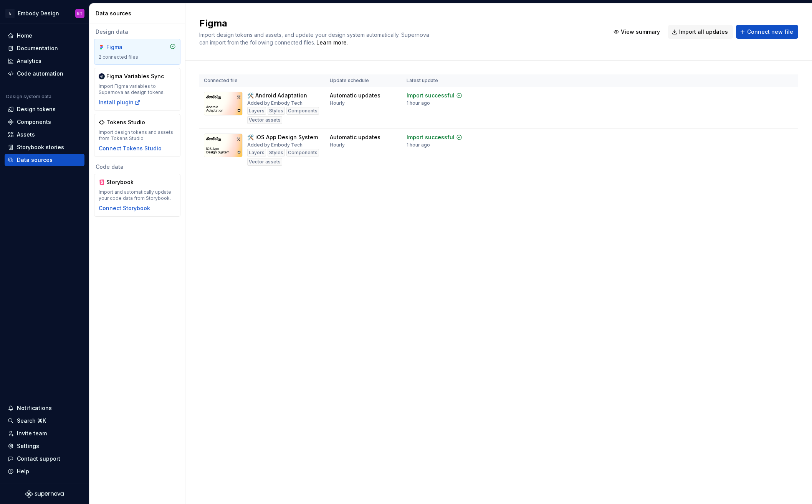 Image resolution: width=812 pixels, height=504 pixels. I want to click on a: Storybook stories, so click(44, 148).